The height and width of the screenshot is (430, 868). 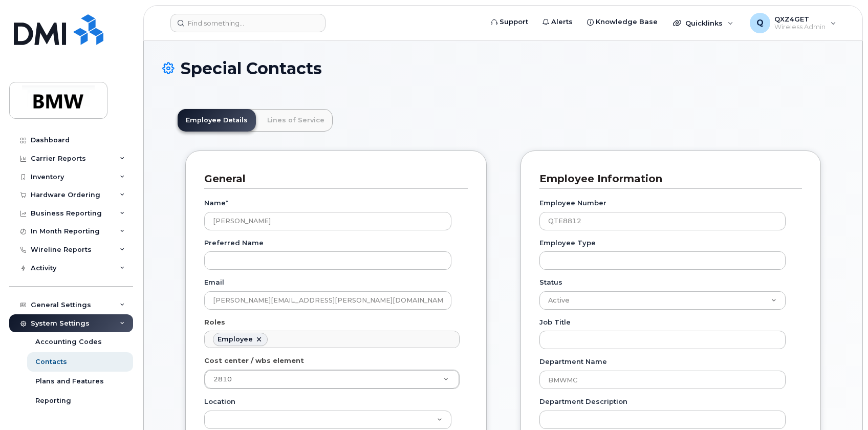 What do you see at coordinates (235, 340) in the screenshot?
I see `div: Employee` at bounding box center [235, 340].